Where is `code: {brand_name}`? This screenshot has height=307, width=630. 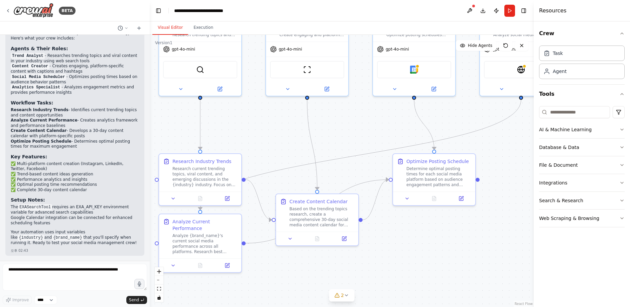 code: {brand_name} is located at coordinates (68, 237).